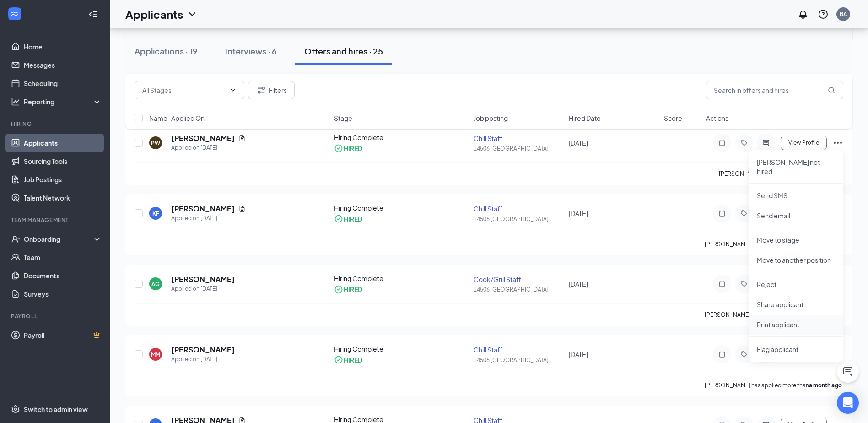 The height and width of the screenshot is (423, 868). Describe the element at coordinates (63, 65) in the screenshot. I see `a: Messages` at that location.